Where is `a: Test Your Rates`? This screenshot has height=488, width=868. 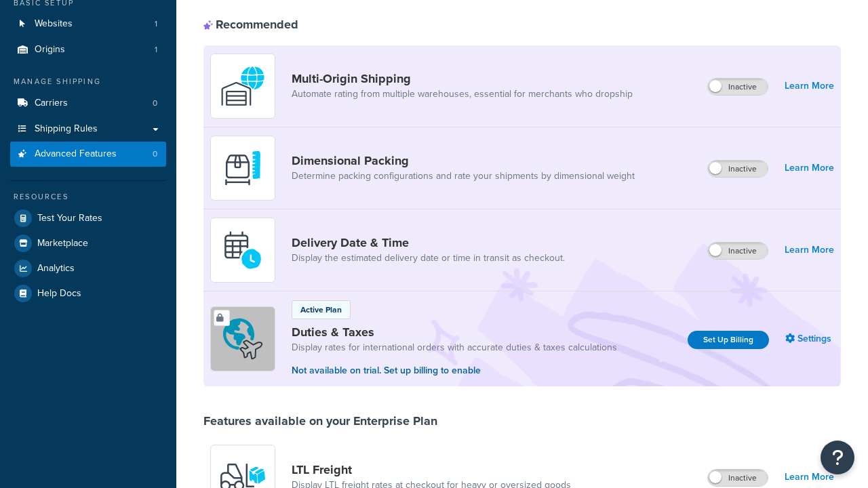
a: Test Your Rates is located at coordinates (88, 219).